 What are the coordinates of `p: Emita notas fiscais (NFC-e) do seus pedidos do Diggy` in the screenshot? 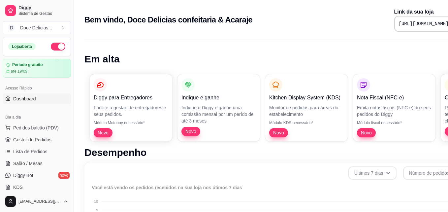 It's located at (394, 111).